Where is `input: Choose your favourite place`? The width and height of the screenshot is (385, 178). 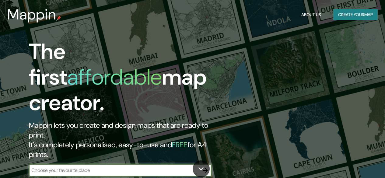 input: Choose your favourite place is located at coordinates (114, 170).